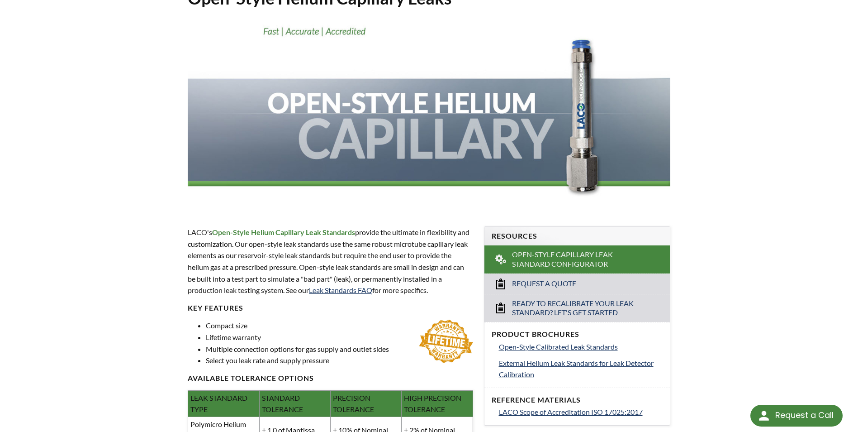 This screenshot has width=858, height=432. Describe the element at coordinates (544, 283) in the screenshot. I see `span: Request a Quote` at that location.